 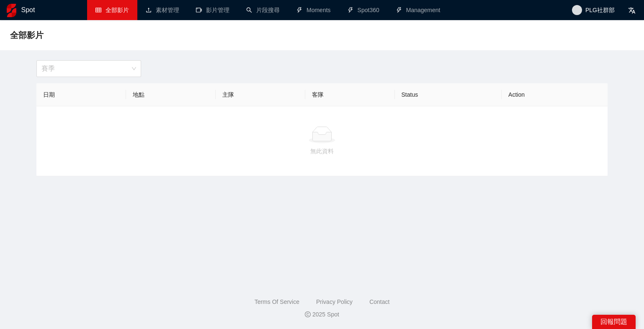 I want to click on a: Privacy Policy, so click(x=334, y=302).